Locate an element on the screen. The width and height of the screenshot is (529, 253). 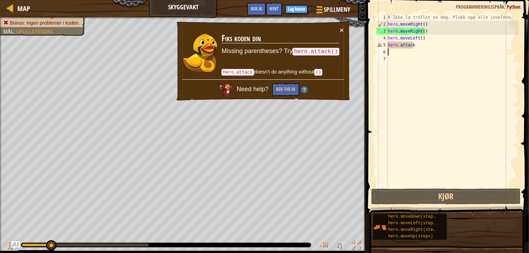
span: Map is located at coordinates (24, 8).